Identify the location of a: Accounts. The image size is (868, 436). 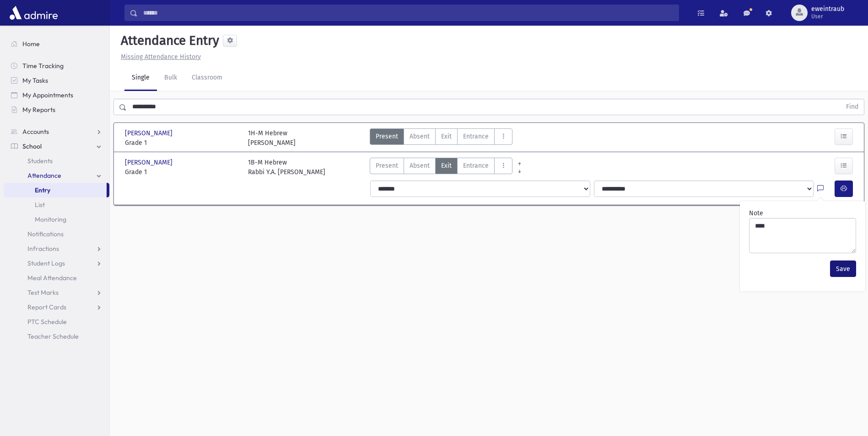
(56, 132).